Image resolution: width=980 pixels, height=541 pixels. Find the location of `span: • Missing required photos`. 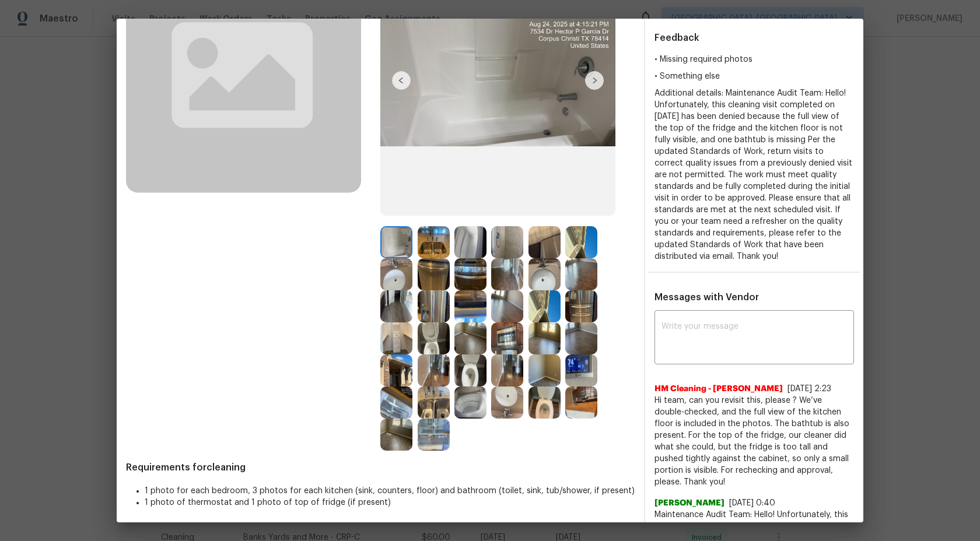

span: • Missing required photos is located at coordinates (704, 59).